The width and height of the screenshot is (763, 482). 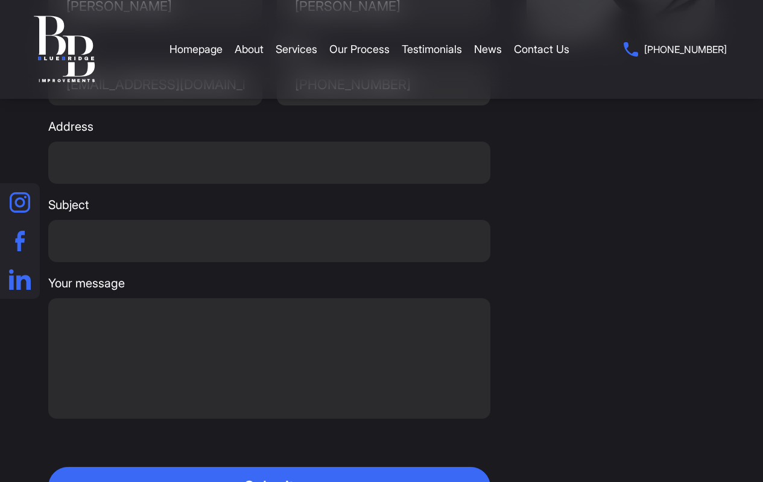 I want to click on a: Homepage, so click(x=196, y=49).